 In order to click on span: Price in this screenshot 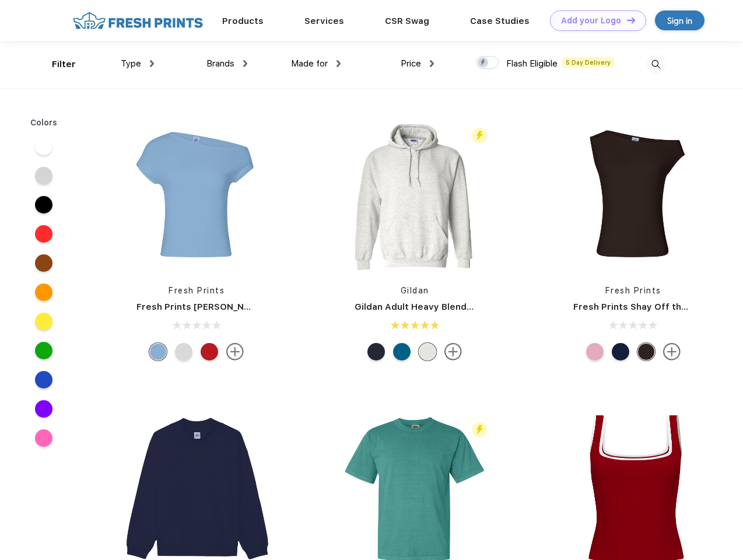, I will do `click(410, 64)`.